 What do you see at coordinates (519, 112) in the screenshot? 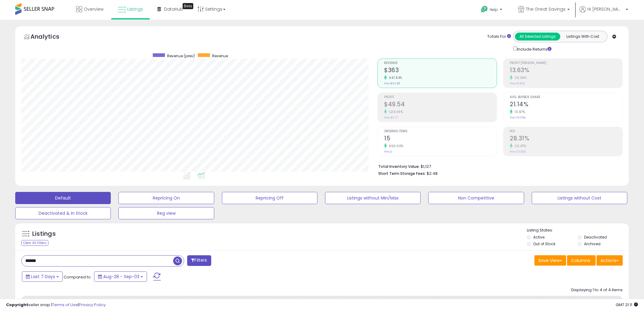
I see `small: 10.97%` at bounding box center [519, 112].